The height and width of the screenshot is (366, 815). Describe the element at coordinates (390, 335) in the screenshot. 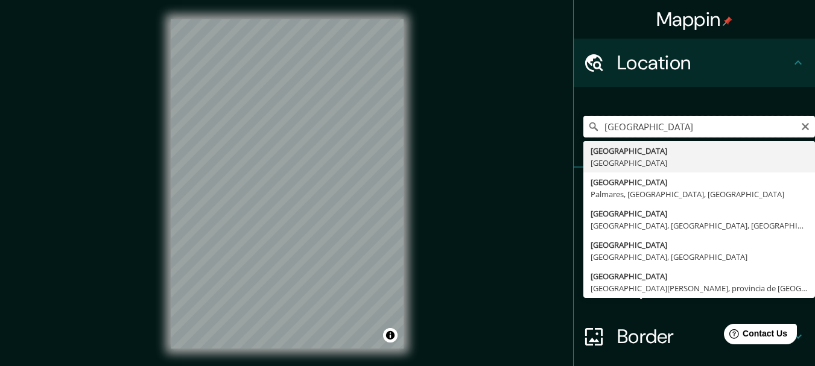

I see `button: Toggle attribution` at that location.